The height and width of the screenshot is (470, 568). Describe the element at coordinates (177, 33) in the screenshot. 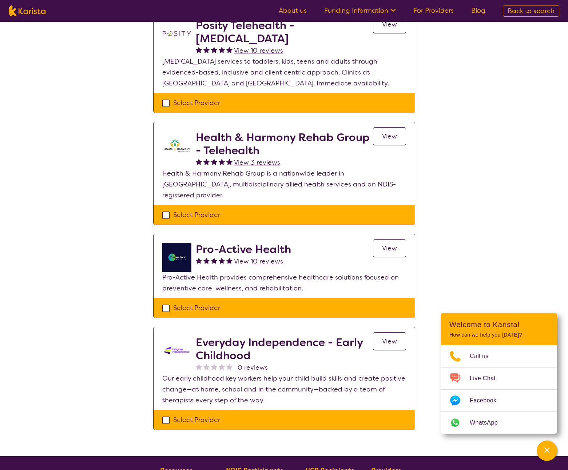

I see `img: t1bslo80pcylnzwjhndq.png` at that location.